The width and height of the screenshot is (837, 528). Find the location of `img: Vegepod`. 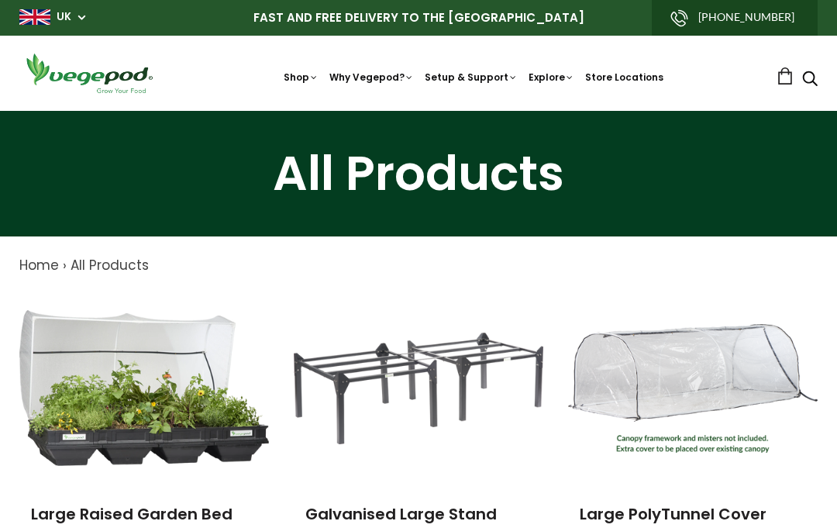

img: Vegepod is located at coordinates (89, 73).